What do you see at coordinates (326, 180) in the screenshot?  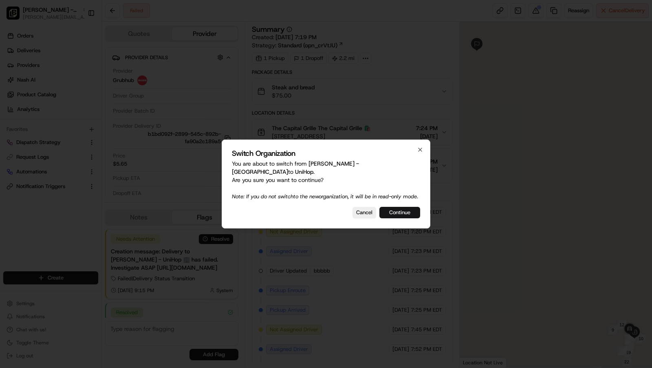 I see `p: You are about to switch from to . Are you sure you want to continue?` at bounding box center [326, 180].